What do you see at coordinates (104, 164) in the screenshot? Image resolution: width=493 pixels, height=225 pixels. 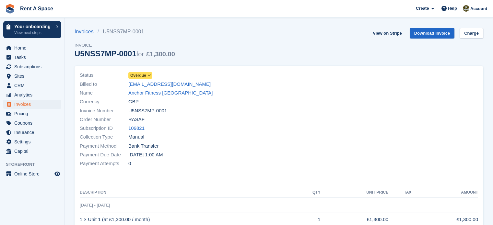 I see `span: Payment Attempts` at bounding box center [104, 164].